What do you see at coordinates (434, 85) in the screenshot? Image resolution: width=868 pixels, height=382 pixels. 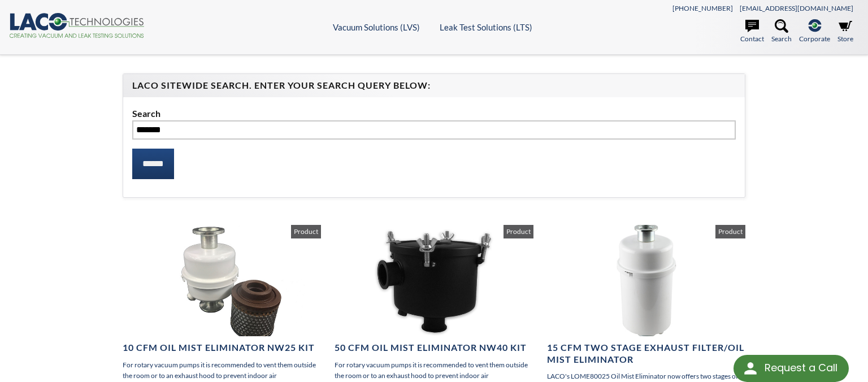 I see `h4: LACO Sitewide Search. Enter your Search Query Below:` at bounding box center [434, 85].